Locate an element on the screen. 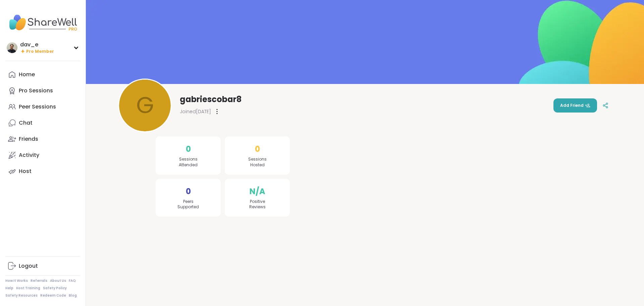 This screenshot has height=306, width=644. a: FAQ is located at coordinates (72, 281).